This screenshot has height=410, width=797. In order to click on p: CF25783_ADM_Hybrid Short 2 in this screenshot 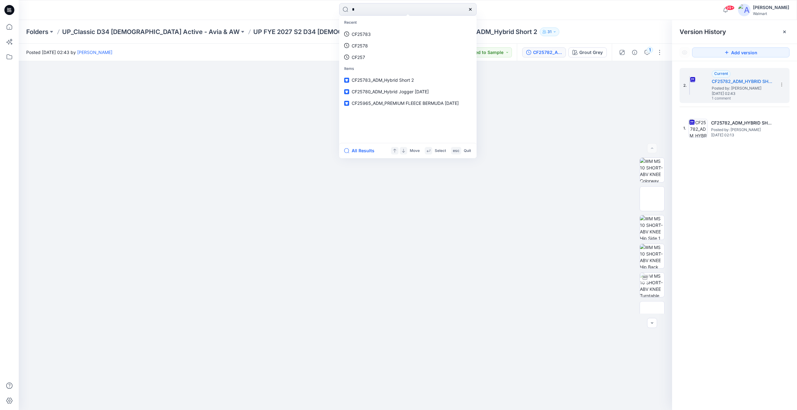, I will do `click(491, 32)`.